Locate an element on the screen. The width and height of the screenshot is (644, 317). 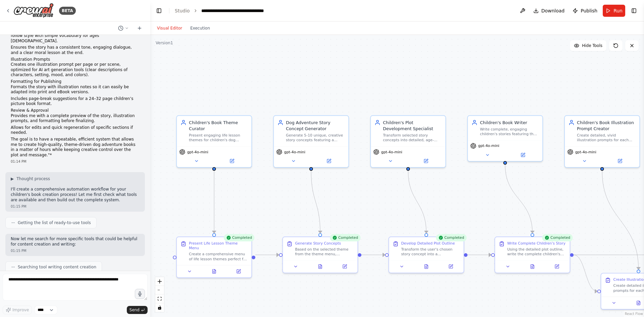
div: Children's Book Theme CuratorPresent engaging life lesson themes for children's dog adventure boo... is located at coordinates (214, 141).